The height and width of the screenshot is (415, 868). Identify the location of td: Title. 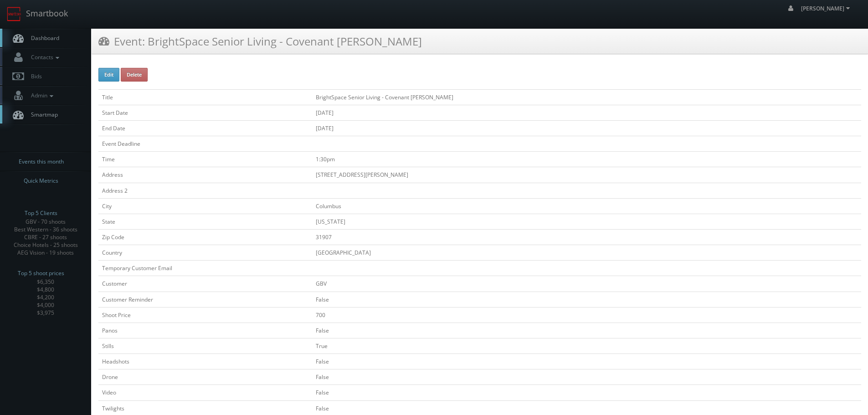
(205, 97).